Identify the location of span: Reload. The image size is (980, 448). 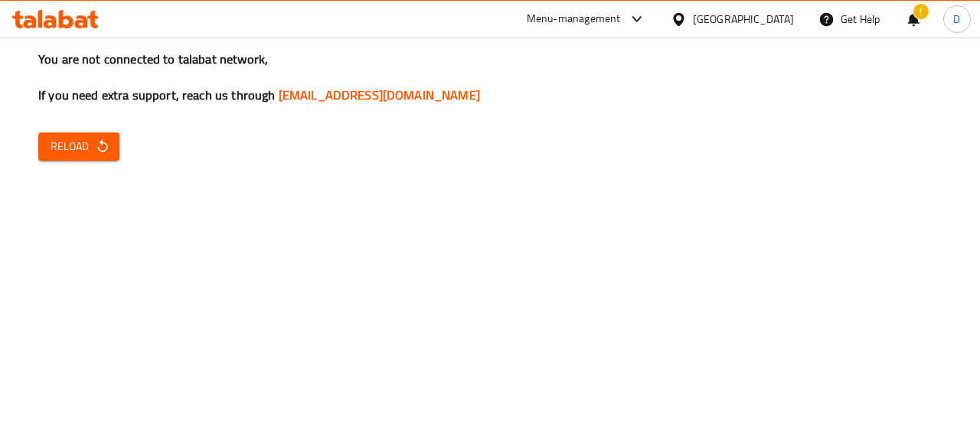
(79, 146).